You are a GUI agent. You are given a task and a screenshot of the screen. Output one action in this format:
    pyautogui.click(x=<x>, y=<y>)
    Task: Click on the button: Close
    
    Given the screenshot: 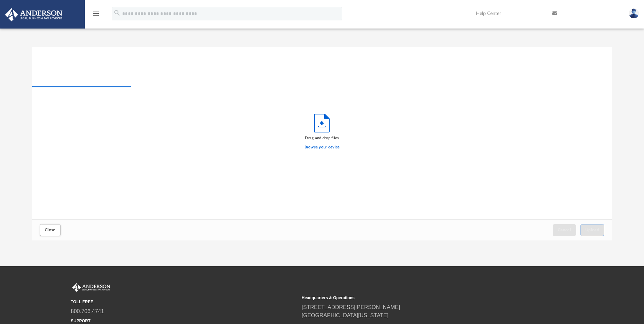 What is the action you would take?
    pyautogui.click(x=50, y=230)
    